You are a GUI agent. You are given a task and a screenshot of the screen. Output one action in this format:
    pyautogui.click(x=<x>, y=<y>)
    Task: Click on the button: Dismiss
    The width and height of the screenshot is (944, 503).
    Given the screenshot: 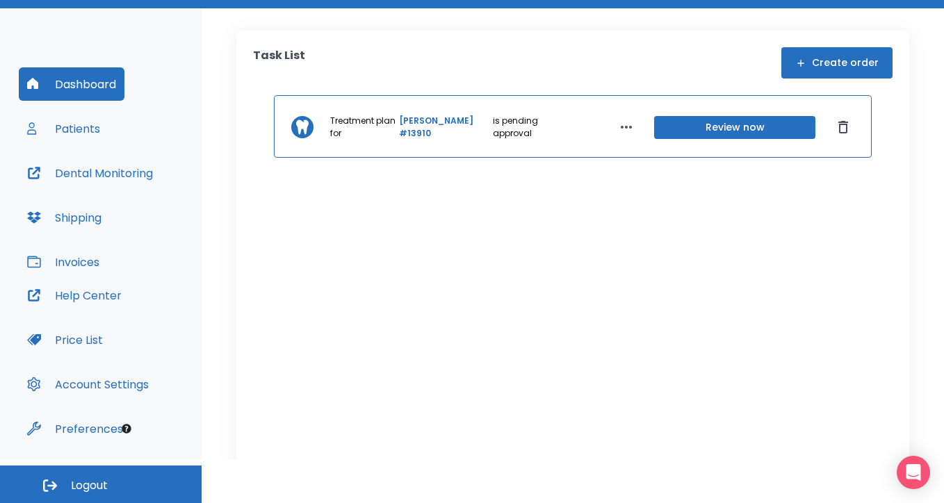 What is the action you would take?
    pyautogui.click(x=843, y=127)
    